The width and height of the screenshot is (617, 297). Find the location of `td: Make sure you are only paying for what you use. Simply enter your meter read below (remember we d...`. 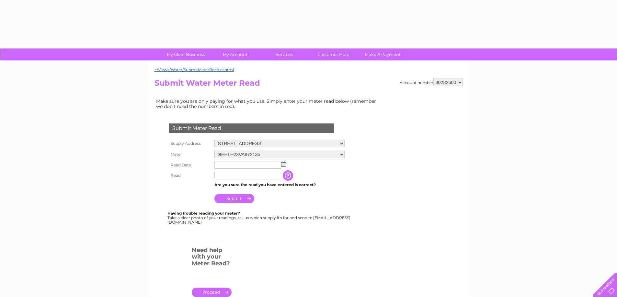

td: Make sure you are only paying for what you use. Simply enter your meter read below (remember we d... is located at coordinates (268, 104).